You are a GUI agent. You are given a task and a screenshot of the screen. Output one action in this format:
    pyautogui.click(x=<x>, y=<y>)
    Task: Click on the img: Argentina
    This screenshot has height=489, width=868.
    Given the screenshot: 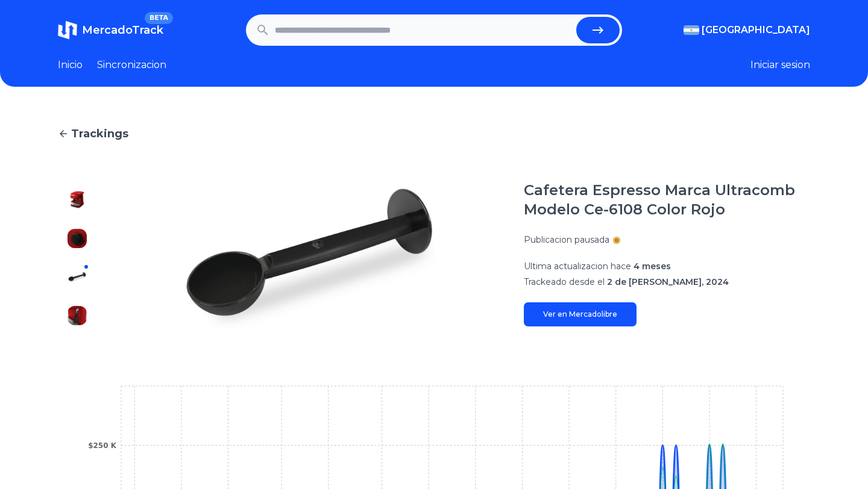 What is the action you would take?
    pyautogui.click(x=692, y=31)
    